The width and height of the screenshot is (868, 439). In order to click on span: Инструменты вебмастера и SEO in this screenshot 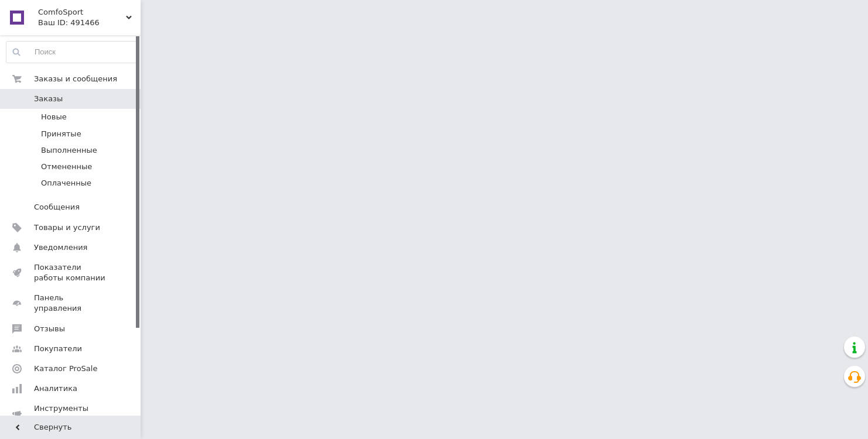, I will do `click(71, 414)`.